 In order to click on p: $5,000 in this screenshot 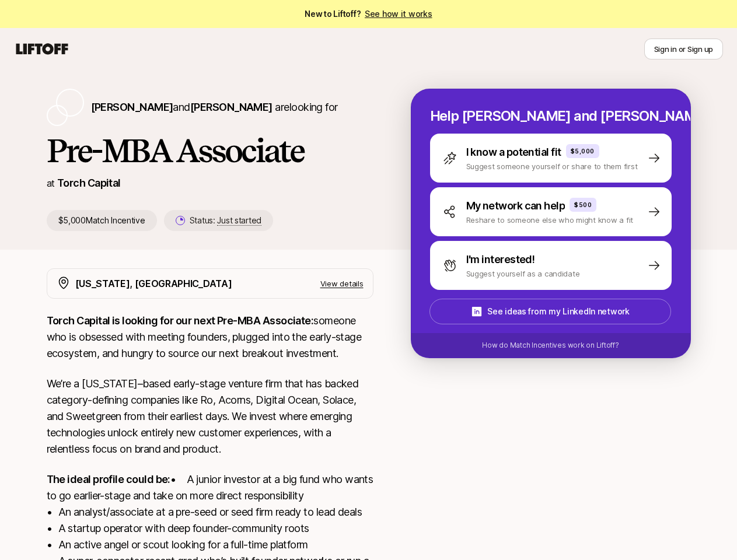, I will do `click(582, 151)`.